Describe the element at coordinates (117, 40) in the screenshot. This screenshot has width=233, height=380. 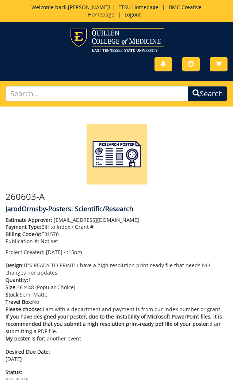
I see `img: ETSU logo` at that location.